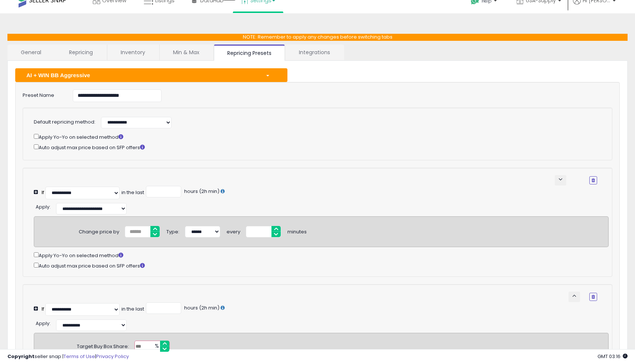 The height and width of the screenshot is (364, 635). I want to click on a: Min & Max, so click(186, 52).